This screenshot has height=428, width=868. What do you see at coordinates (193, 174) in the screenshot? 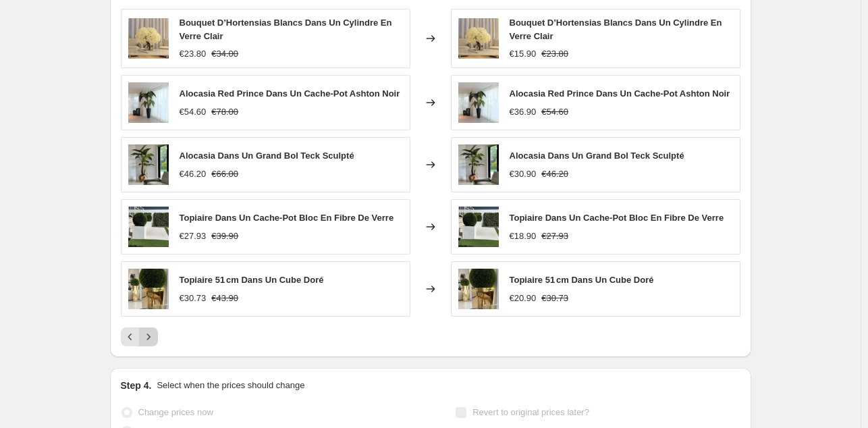
I see `div: €46.20` at bounding box center [193, 174].